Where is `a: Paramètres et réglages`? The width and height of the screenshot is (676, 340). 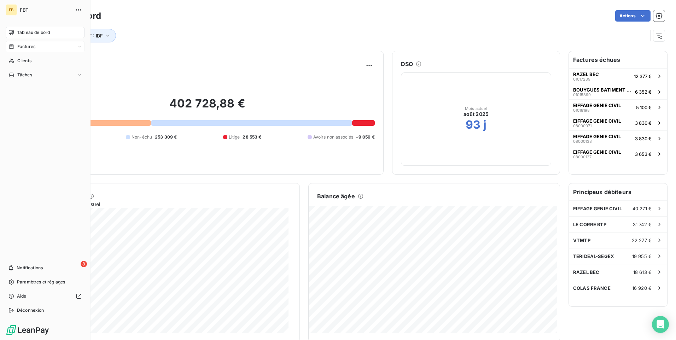
a: Paramètres et réglages is located at coordinates (45, 282).